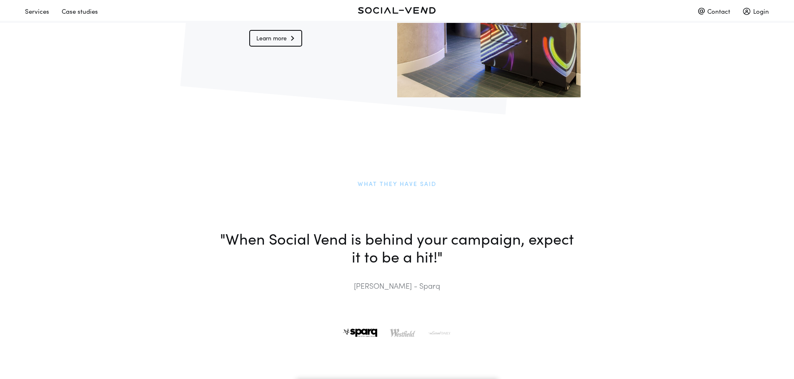 This screenshot has width=794, height=379. What do you see at coordinates (275, 38) in the screenshot?
I see `a: Learn more` at bounding box center [275, 38].